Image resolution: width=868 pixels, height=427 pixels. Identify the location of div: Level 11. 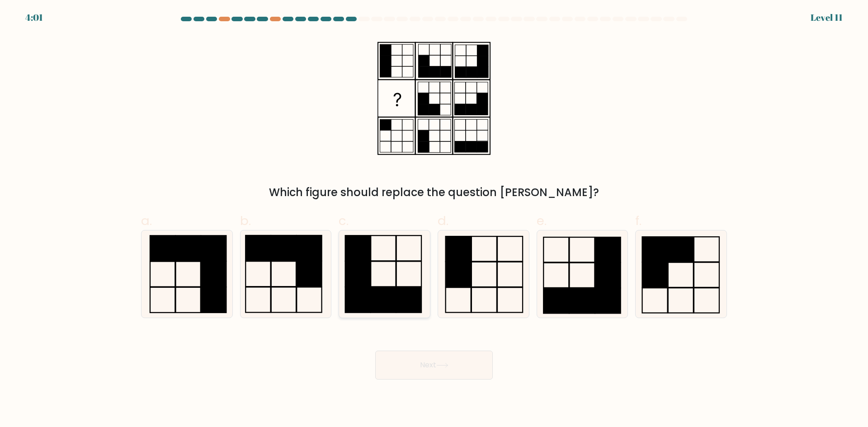
(826, 18).